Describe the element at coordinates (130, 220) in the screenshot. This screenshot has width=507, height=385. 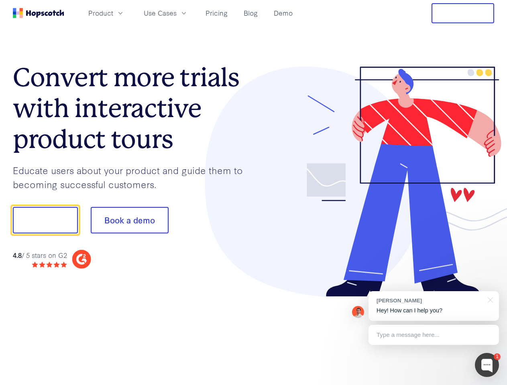
I see `button: Book a demo` at that location.